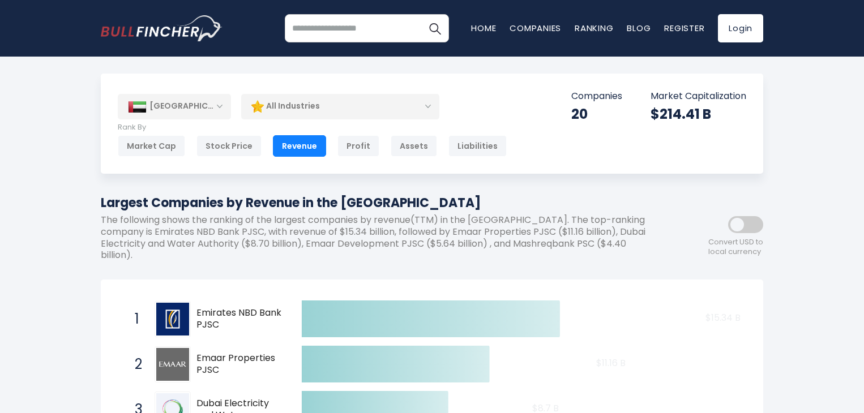 The height and width of the screenshot is (413, 864). What do you see at coordinates (638, 28) in the screenshot?
I see `a: Blog` at bounding box center [638, 28].